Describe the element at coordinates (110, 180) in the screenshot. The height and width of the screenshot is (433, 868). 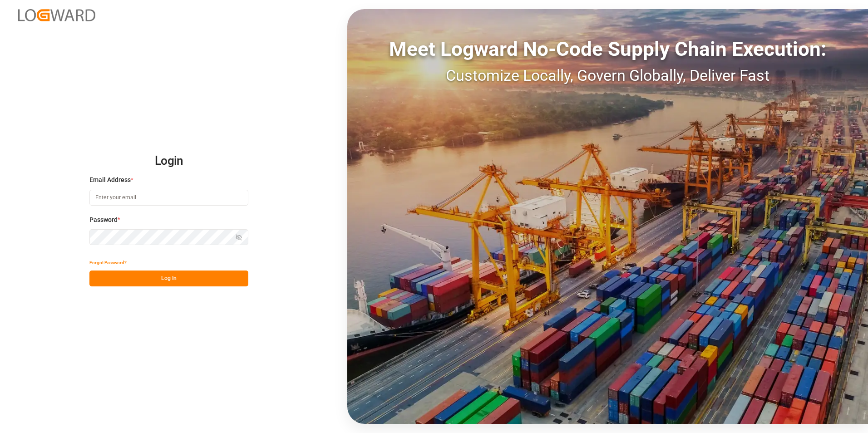
I see `span: Email Address` at that location.